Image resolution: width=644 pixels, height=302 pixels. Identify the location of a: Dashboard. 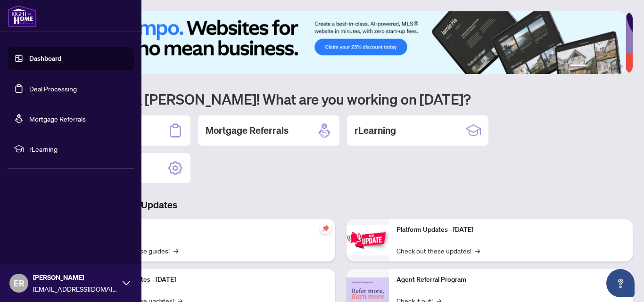
(45, 58).